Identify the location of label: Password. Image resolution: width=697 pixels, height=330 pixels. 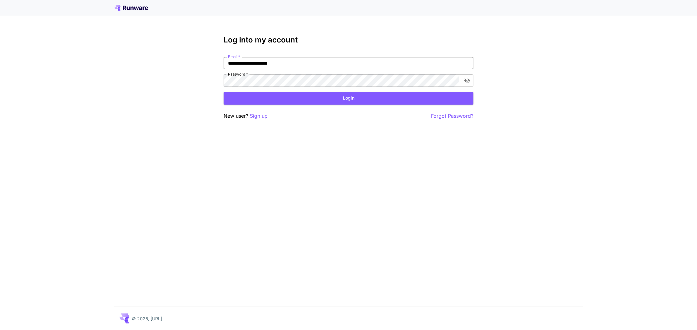
(238, 74).